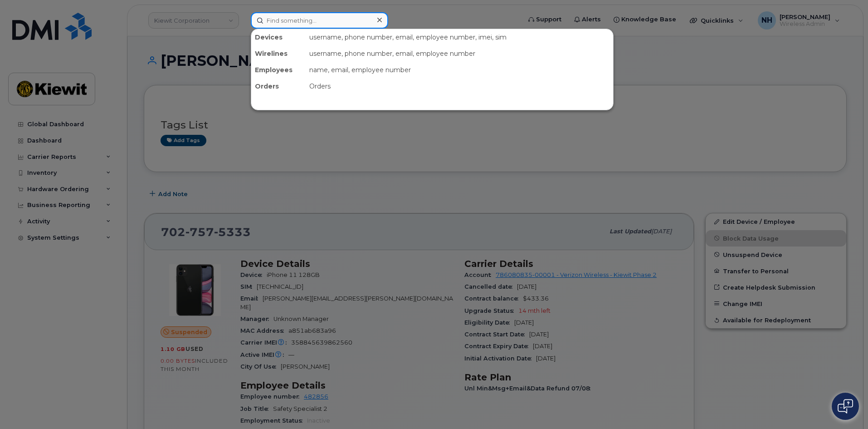  Describe the element at coordinates (278, 53) in the screenshot. I see `div: Wirelines` at that location.